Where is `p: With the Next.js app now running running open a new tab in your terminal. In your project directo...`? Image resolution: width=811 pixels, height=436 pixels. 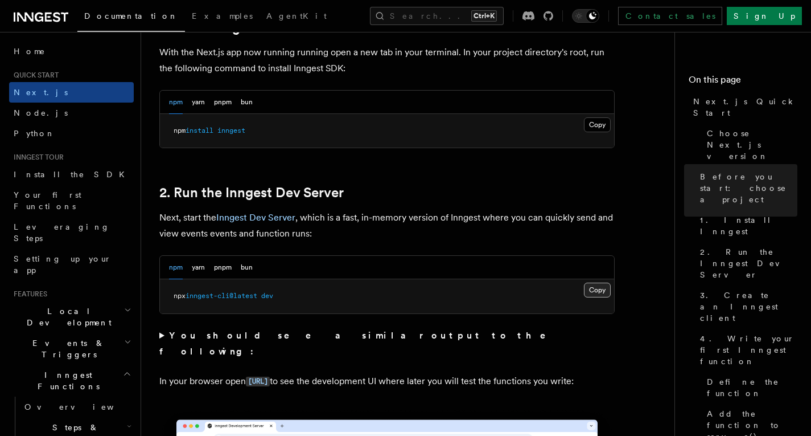 p: With the Next.js app now running running open a new tab in your terminal. In your project directo... is located at coordinates (387, 60).